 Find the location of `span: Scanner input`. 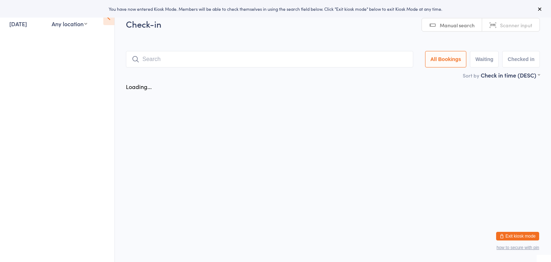

span: Scanner input is located at coordinates (516, 25).